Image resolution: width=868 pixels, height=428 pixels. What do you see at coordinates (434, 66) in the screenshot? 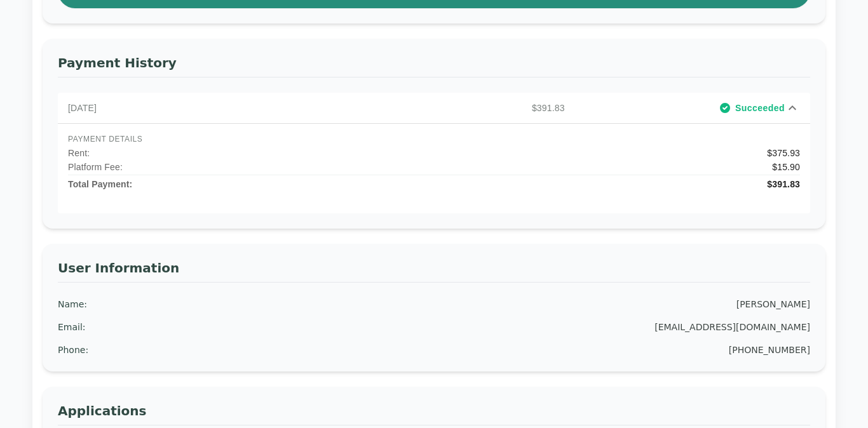
I see `h3: Payment History` at bounding box center [434, 66].